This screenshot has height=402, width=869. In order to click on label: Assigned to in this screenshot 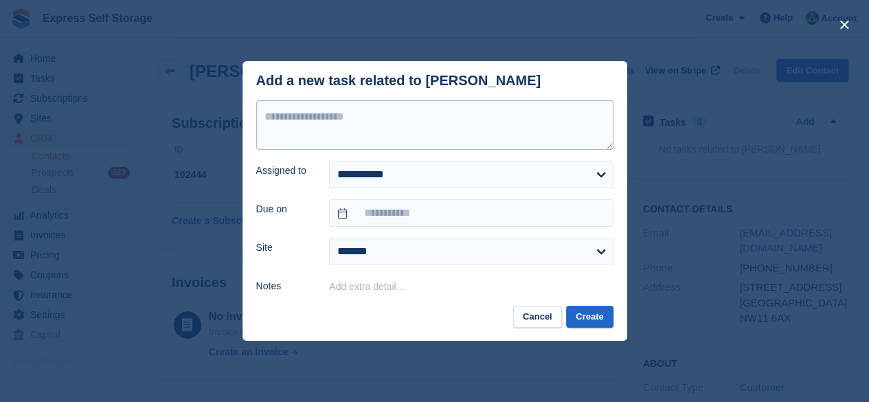, I will do `click(284, 170)`.